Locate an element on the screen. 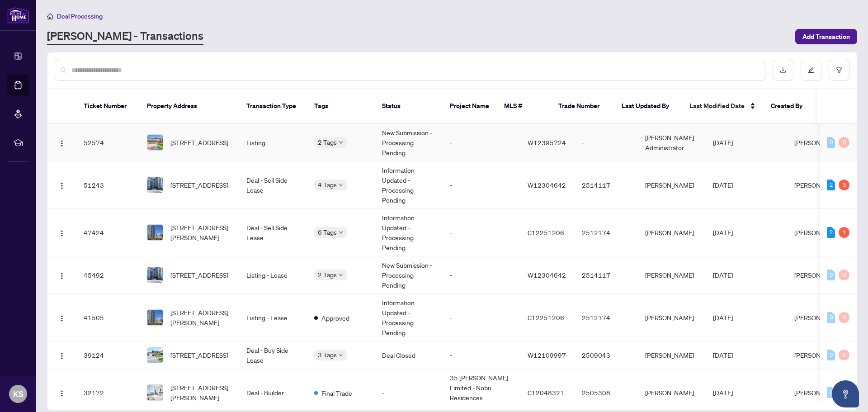 The image size is (868, 412). th: Last Modified Date is located at coordinates (723, 106).